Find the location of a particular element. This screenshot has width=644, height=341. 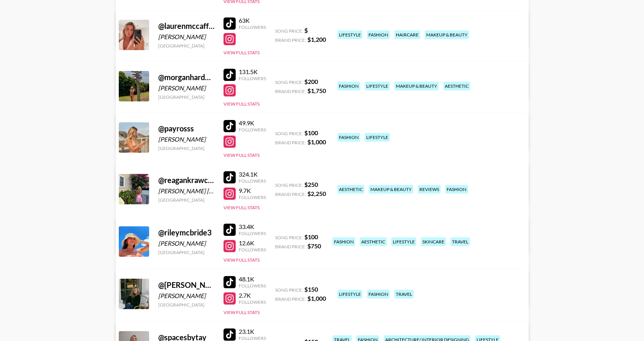

strong: $ 200 is located at coordinates (311, 81).